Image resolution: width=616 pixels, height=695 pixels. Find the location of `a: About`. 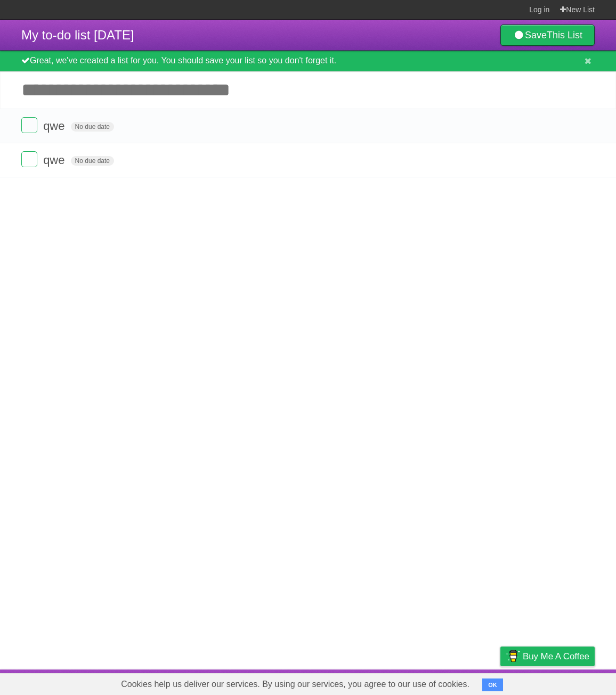

a: About is located at coordinates (370, 682).